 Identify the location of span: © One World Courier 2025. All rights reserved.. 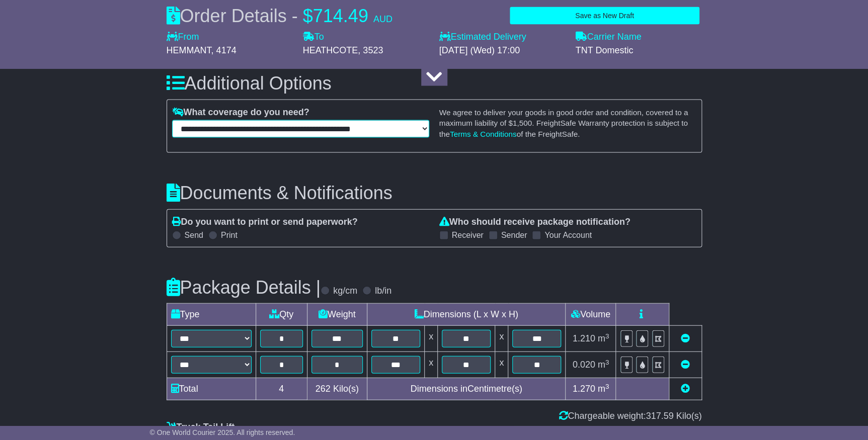
(222, 432).